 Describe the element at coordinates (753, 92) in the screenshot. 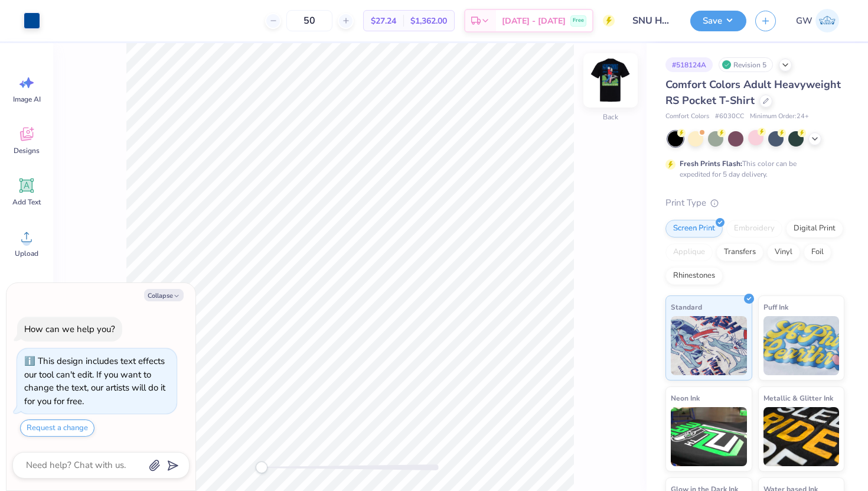

I see `span: Comfort Colors Adult Heavyweight RS Pocket T-Shirt` at that location.